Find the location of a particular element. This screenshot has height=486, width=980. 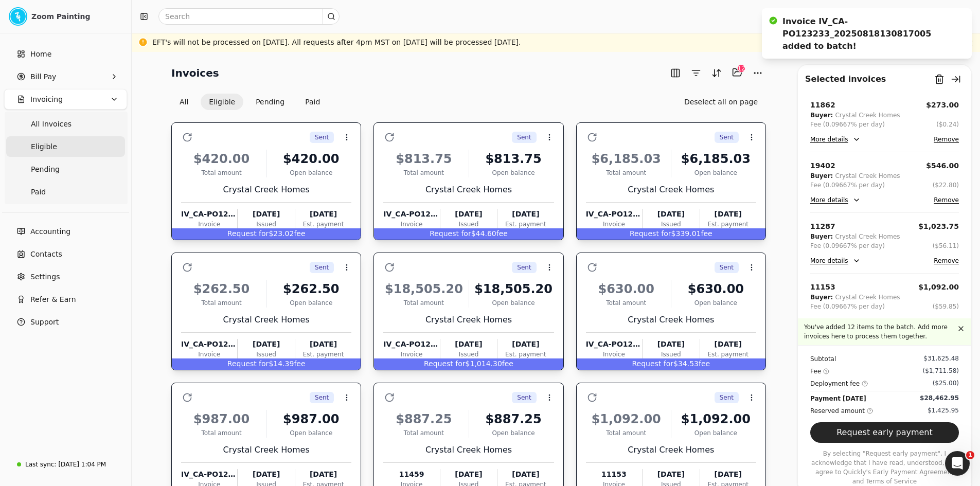

div: ($59.85) is located at coordinates (946, 307).